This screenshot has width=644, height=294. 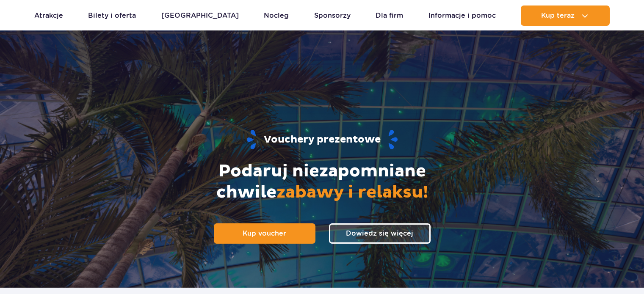 What do you see at coordinates (389, 16) in the screenshot?
I see `a: Dla firm` at bounding box center [389, 16].